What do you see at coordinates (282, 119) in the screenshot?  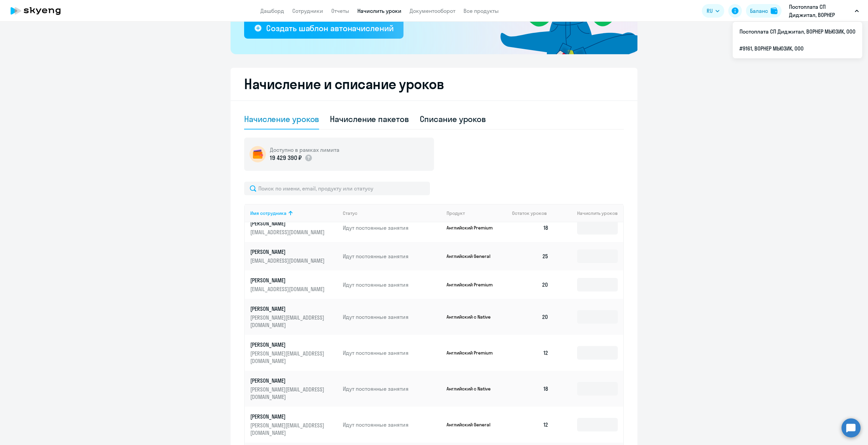 I see `div: Начисление уроков` at bounding box center [282, 119].